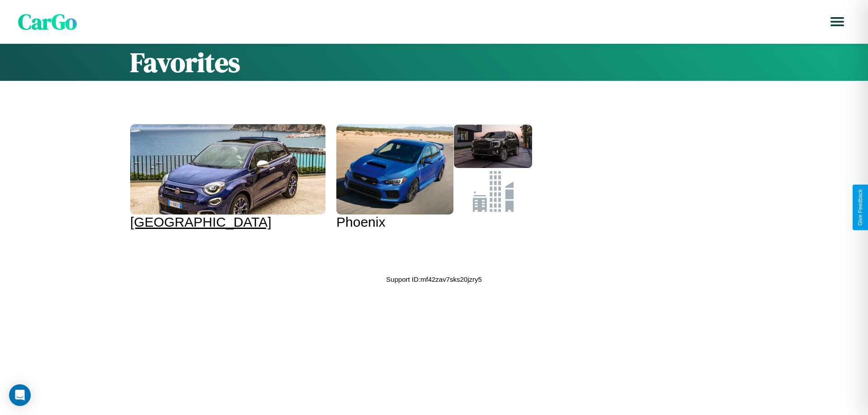 The width and height of the screenshot is (868, 415). I want to click on h1: Favorites, so click(434, 62).